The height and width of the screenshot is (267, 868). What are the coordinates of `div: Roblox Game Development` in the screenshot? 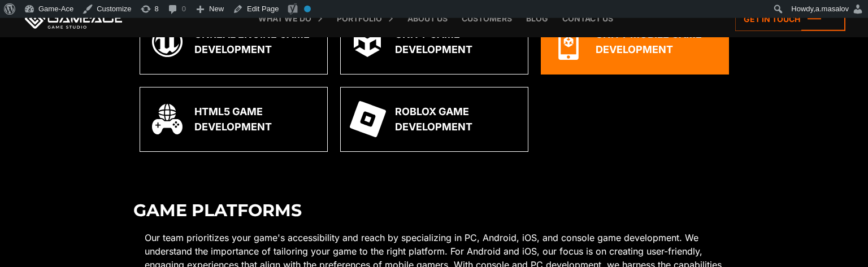 It's located at (456, 119).